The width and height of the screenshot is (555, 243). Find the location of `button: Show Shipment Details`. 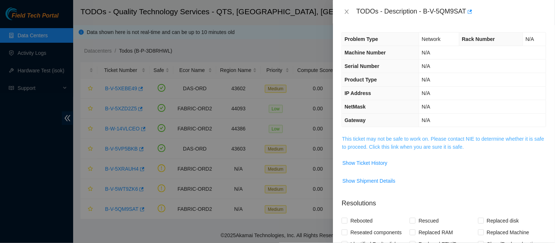

button: Show Shipment Details is located at coordinates (369, 181).